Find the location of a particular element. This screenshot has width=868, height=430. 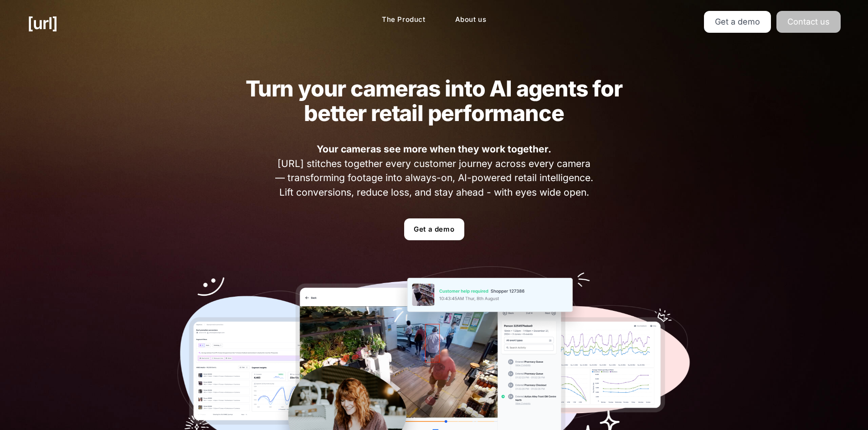

a: About us is located at coordinates (471, 20).